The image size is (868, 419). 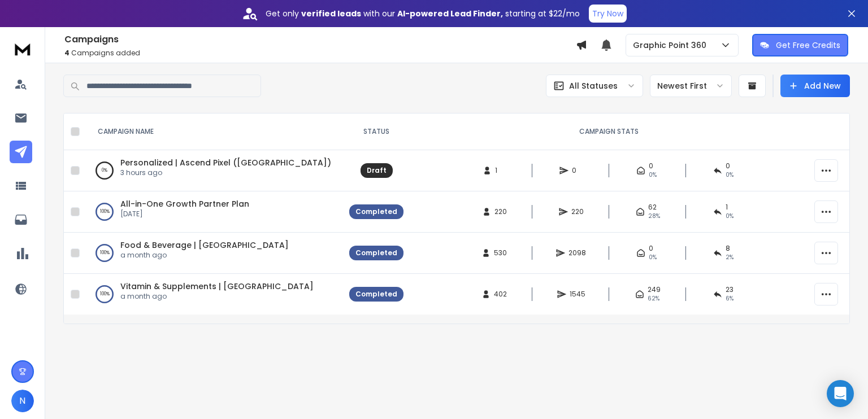 What do you see at coordinates (593, 86) in the screenshot?
I see `p: All Statuses` at bounding box center [593, 86].